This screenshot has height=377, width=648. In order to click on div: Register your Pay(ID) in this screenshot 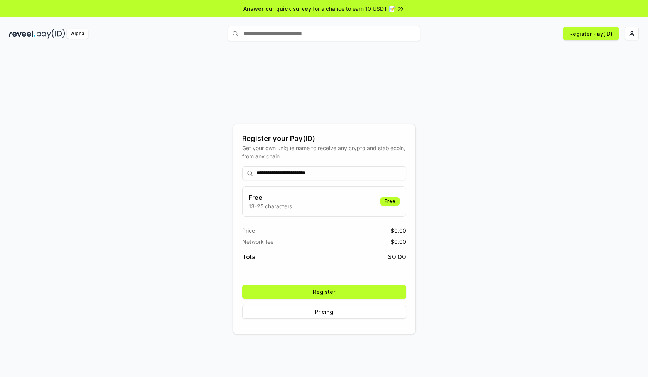, I will do `click(324, 139)`.